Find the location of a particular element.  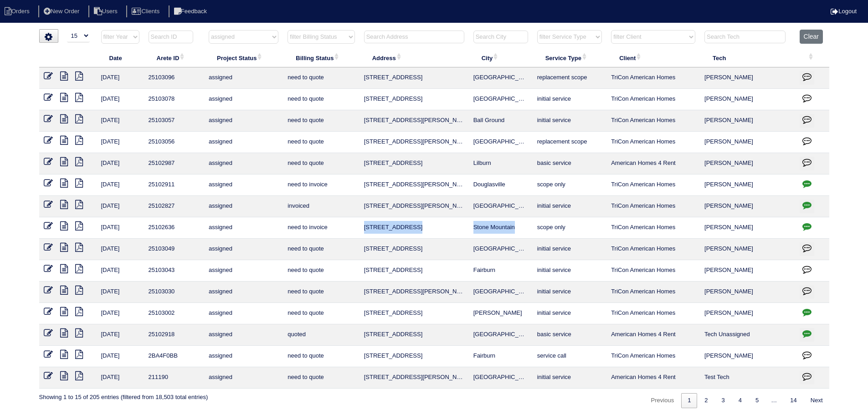

input: Search Address is located at coordinates (414, 37).